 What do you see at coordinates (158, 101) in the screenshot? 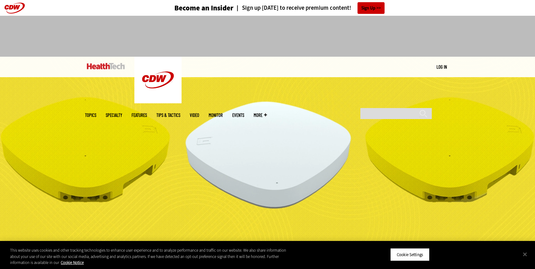
I see `a: CDW` at bounding box center [158, 101].